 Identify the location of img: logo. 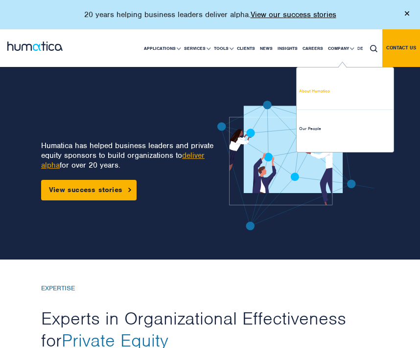
(35, 46).